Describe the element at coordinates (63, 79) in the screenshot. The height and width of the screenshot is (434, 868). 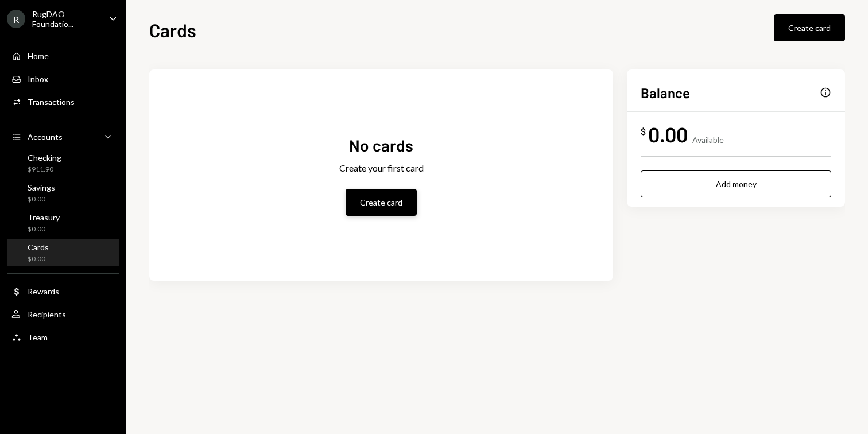
I see `a: Inbox` at that location.